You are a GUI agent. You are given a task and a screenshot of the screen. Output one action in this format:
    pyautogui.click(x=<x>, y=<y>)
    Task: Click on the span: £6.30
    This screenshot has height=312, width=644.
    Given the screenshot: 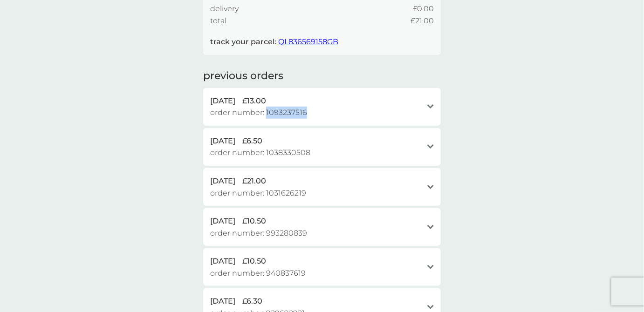 What is the action you would take?
    pyautogui.click(x=252, y=301)
    